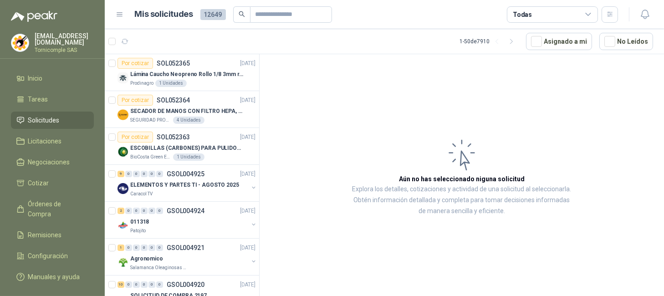 The width and height of the screenshot is (664, 296). I want to click on span: Remisiones, so click(45, 235).